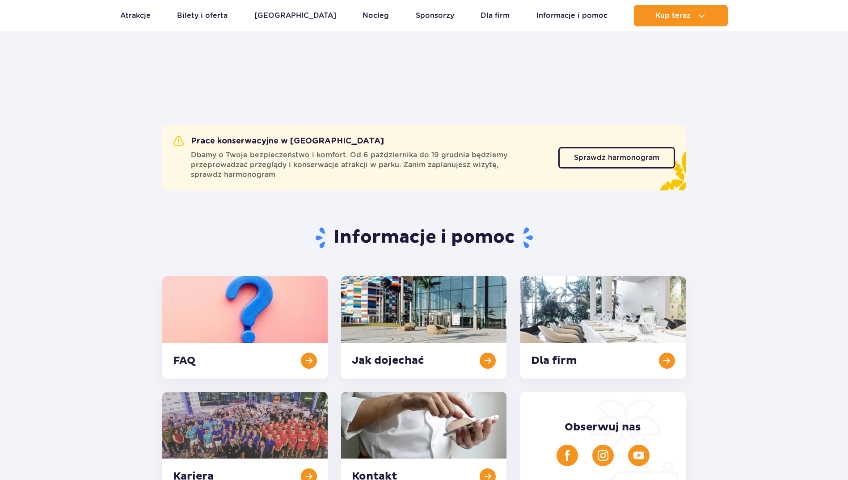 This screenshot has width=848, height=480. Describe the element at coordinates (617, 158) in the screenshot. I see `span: Sprawdź harmonogram` at that location.